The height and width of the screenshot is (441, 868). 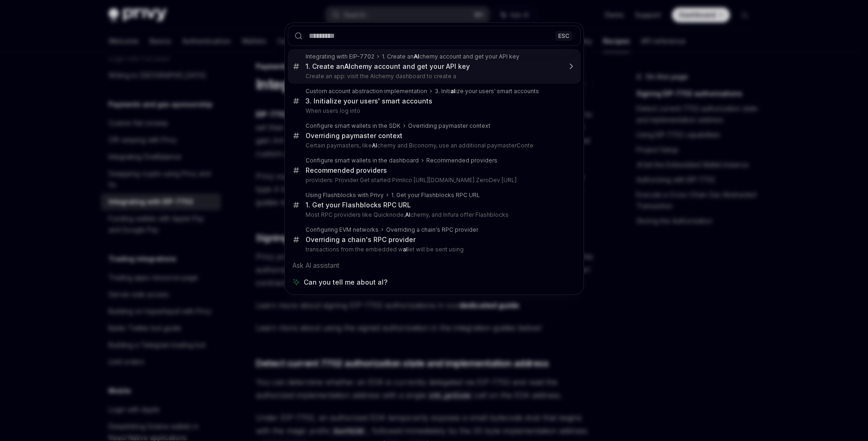 What do you see at coordinates (564, 36) in the screenshot?
I see `div: ESC` at bounding box center [564, 36].